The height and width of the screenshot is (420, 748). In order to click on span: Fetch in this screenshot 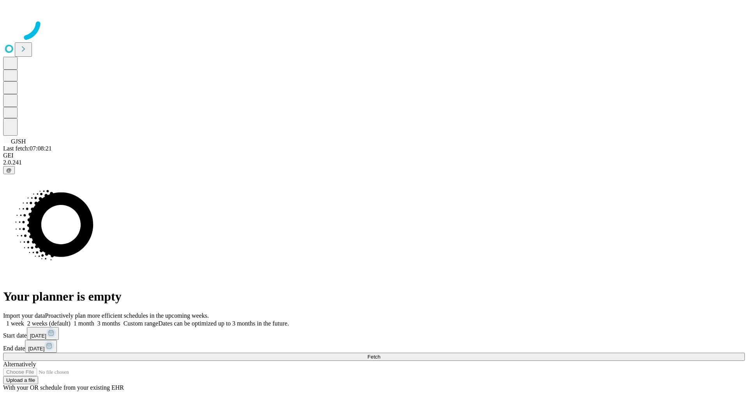, I will do `click(373, 357)`.